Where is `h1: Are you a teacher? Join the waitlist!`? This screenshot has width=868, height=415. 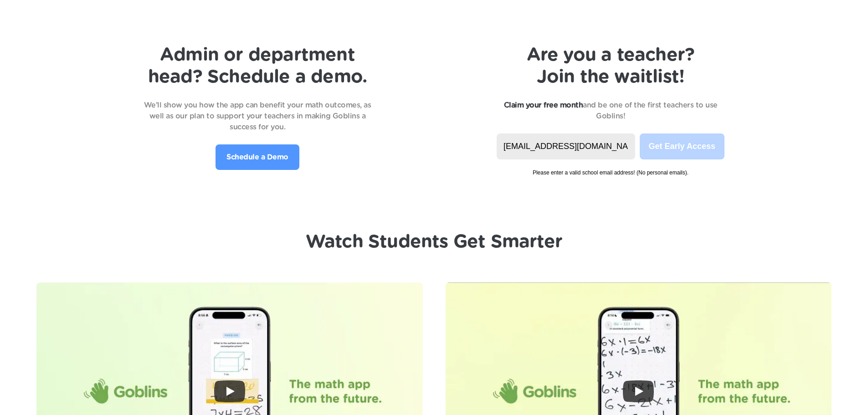 h1: Are you a teacher? Join the waitlist! is located at coordinates (611, 66).